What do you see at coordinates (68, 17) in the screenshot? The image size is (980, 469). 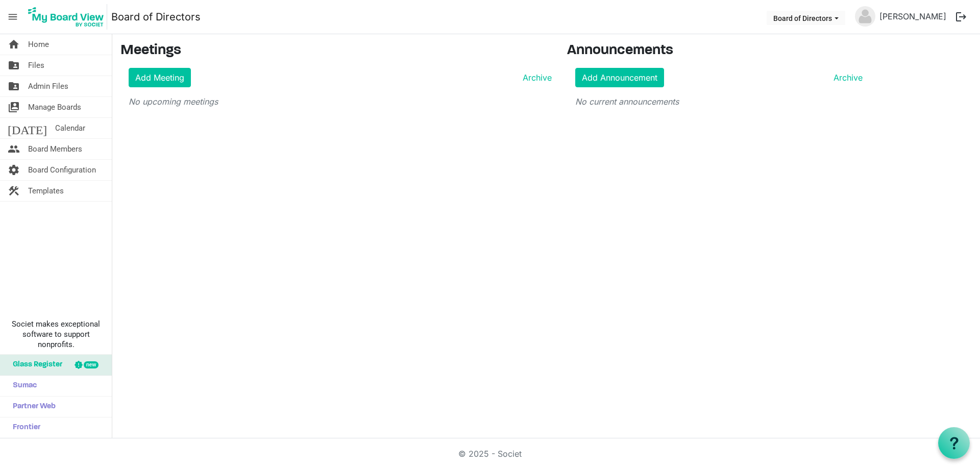 I see `a: My Board View Logo` at bounding box center [68, 17].